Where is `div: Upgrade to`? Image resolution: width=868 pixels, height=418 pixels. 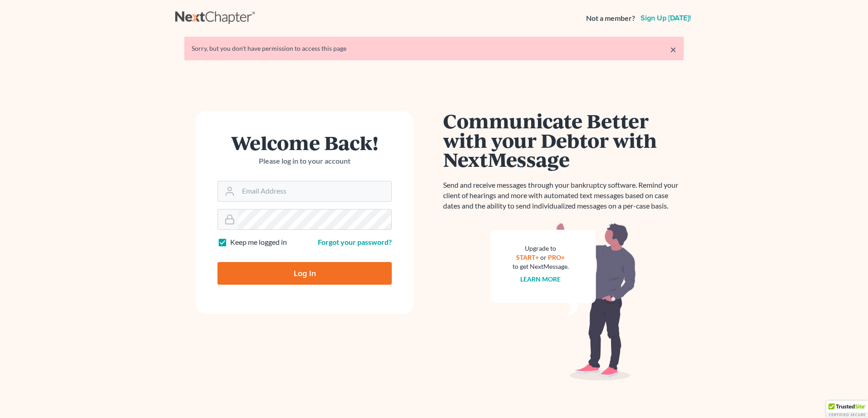
div: Upgrade to is located at coordinates (541, 249).